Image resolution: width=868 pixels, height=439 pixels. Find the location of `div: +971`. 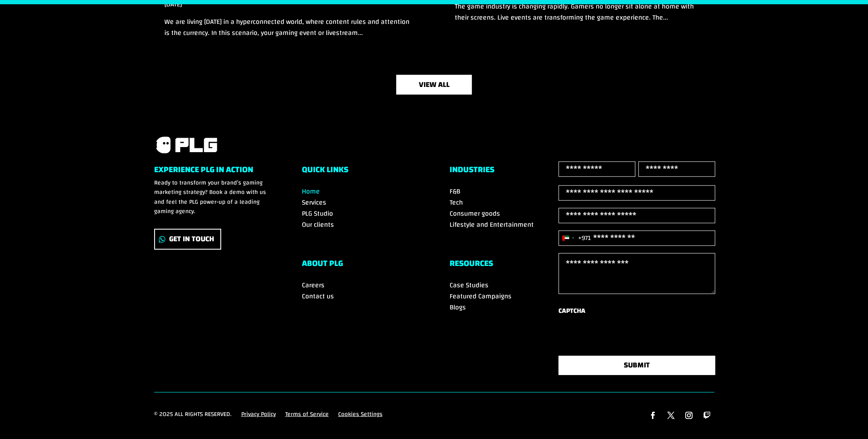

div: +971 is located at coordinates (584, 238).